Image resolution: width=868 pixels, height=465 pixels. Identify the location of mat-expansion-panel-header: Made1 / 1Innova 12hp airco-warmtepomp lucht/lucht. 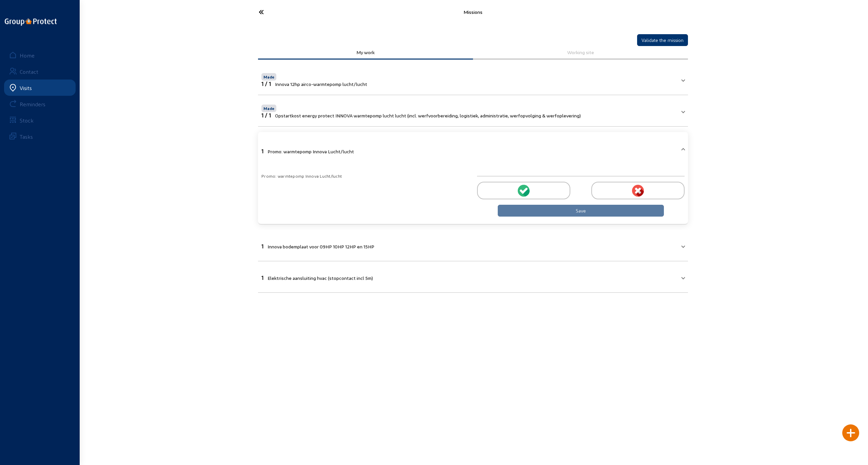
(473, 79).